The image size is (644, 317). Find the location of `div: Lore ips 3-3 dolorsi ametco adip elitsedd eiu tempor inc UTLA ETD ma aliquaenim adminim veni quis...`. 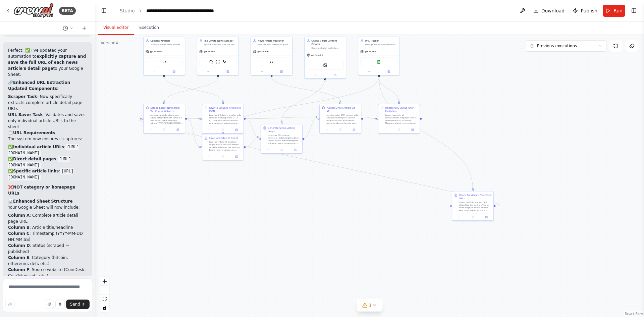

div: Lore ips 3-3 dolorsi ametco adip elitsedd eiu tempor inc UTLA ETD ma aliquaenim adminim veni quis... is located at coordinates (225, 119).